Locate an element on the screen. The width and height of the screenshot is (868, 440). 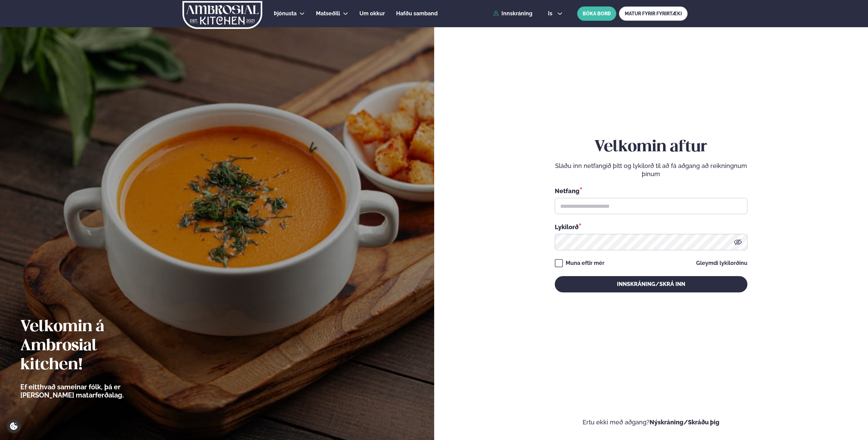
img: logo is located at coordinates (222, 15).